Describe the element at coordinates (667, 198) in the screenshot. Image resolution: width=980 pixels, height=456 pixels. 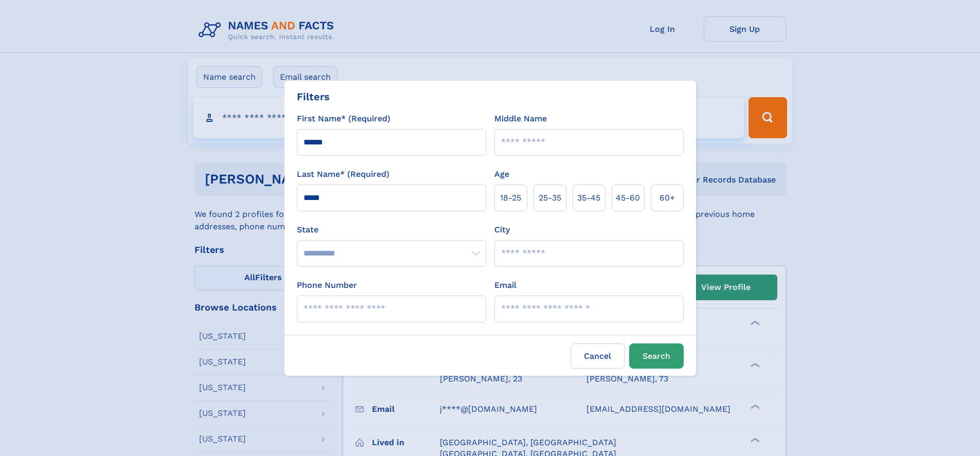
I see `span: 60+` at that location.